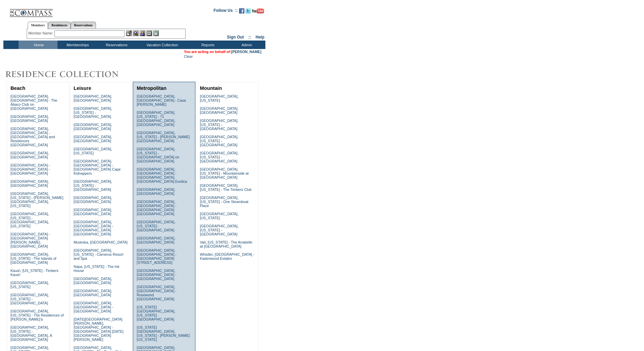  Describe the element at coordinates (156, 33) in the screenshot. I see `img: b_calculator.gif` at that location.